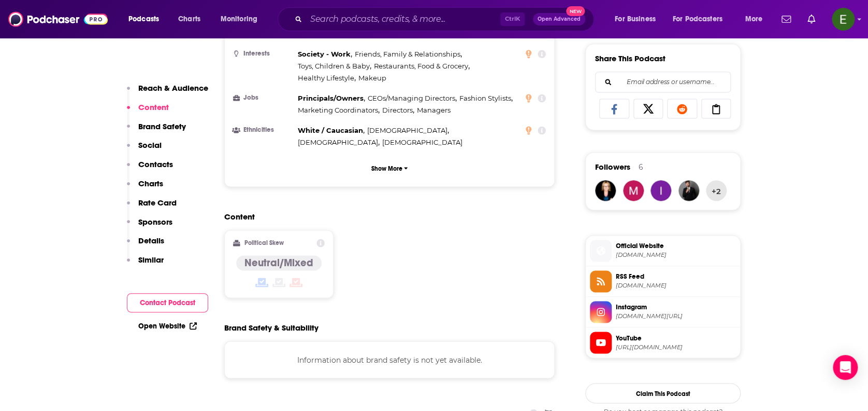 This screenshot has height=411, width=868. What do you see at coordinates (263, 53) in the screenshot?
I see `h3: Interests` at bounding box center [263, 53].